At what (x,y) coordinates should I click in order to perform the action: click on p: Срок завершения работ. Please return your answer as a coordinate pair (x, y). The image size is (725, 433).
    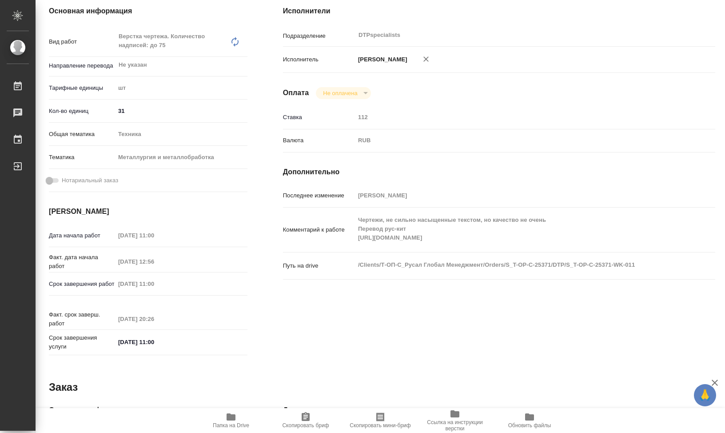
    Looking at the image, I should click on (82, 284).